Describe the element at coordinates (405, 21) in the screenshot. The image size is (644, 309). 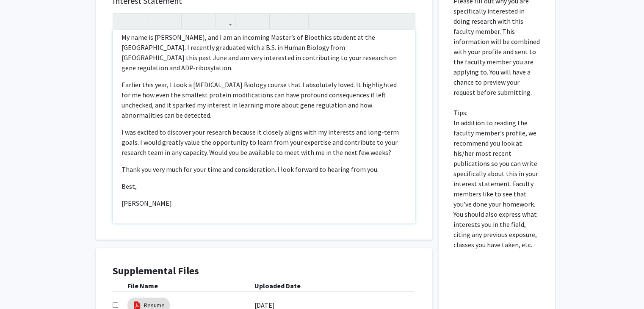
I see `button: Fullscreen` at that location.